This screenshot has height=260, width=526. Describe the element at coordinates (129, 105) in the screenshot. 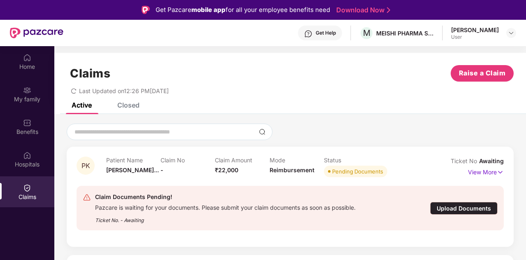

I see `div: Closed` at that location.